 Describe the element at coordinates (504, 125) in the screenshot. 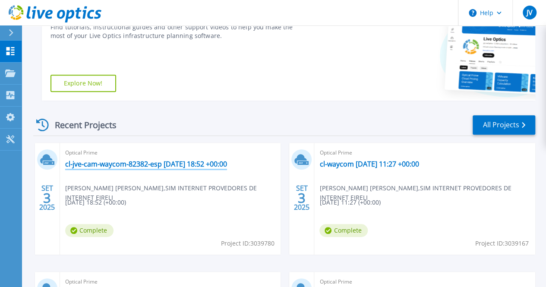

I see `a: All Projects` at that location.